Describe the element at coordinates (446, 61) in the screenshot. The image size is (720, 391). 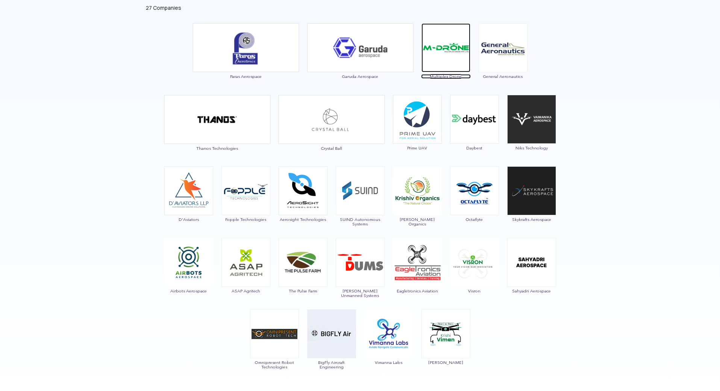
I see `a: Multiplex Drone` at that location.